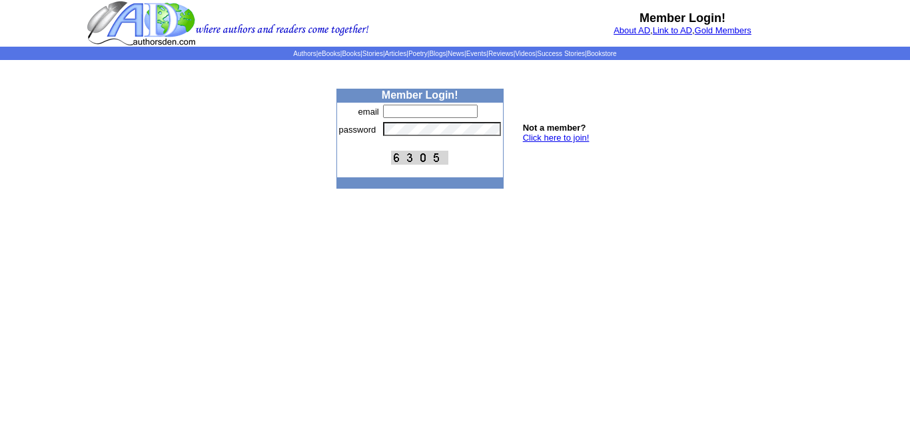 The height and width of the screenshot is (422, 910). I want to click on a: Bookstore, so click(601, 53).